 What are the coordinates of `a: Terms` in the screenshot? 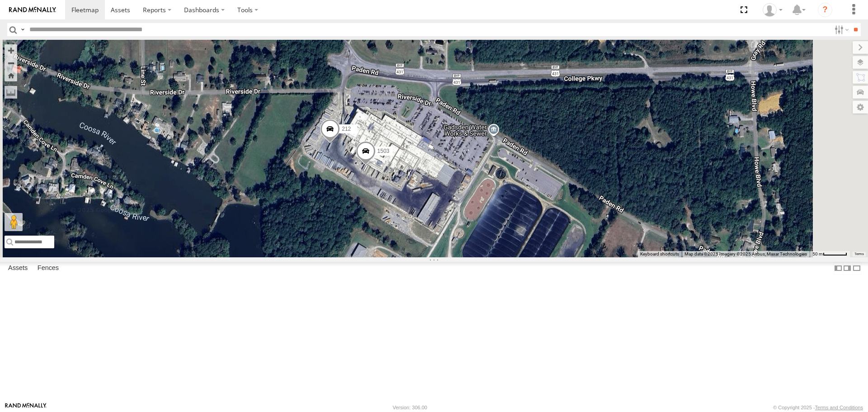 It's located at (859, 254).